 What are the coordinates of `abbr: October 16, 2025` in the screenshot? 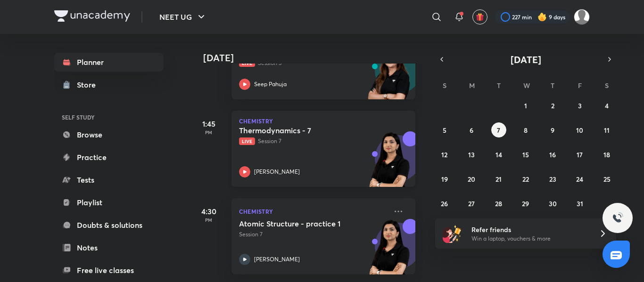 It's located at (553, 154).